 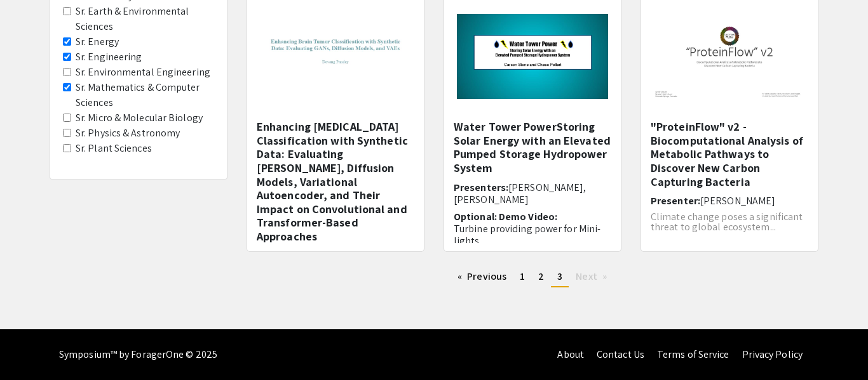 I want to click on h6: Presenter:, so click(x=730, y=200).